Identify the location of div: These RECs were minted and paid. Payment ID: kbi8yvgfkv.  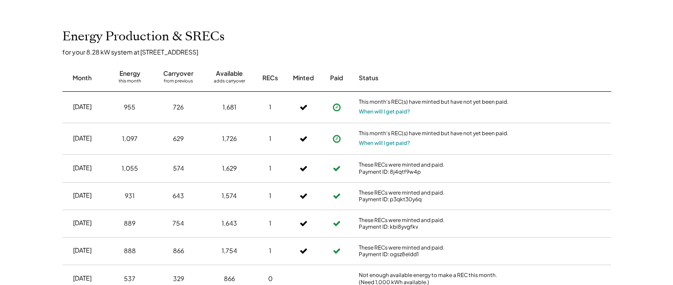
(434, 223).